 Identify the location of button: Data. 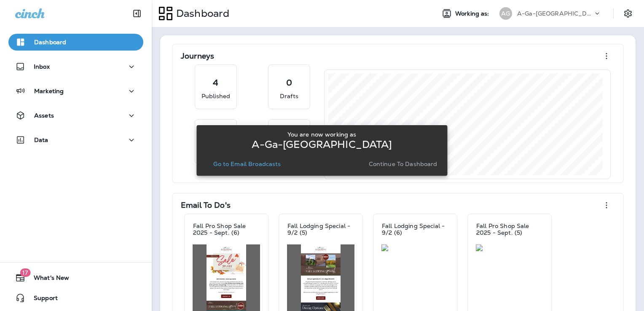
(76, 140).